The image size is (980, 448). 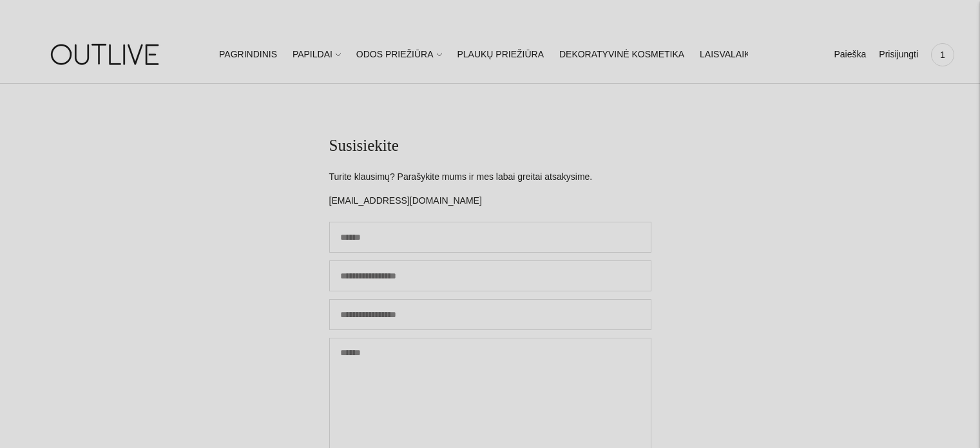 What do you see at coordinates (943, 55) in the screenshot?
I see `span: 1` at bounding box center [943, 55].